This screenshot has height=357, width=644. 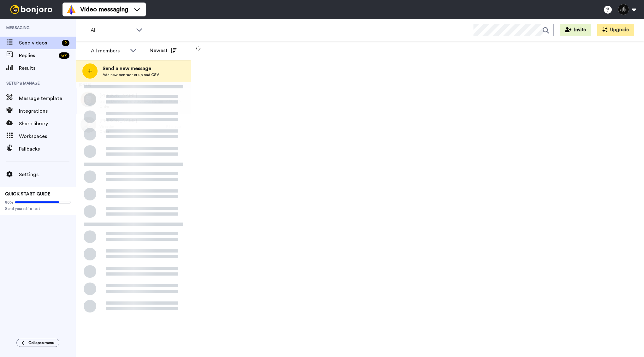 I want to click on span: Results, so click(x=48, y=68).